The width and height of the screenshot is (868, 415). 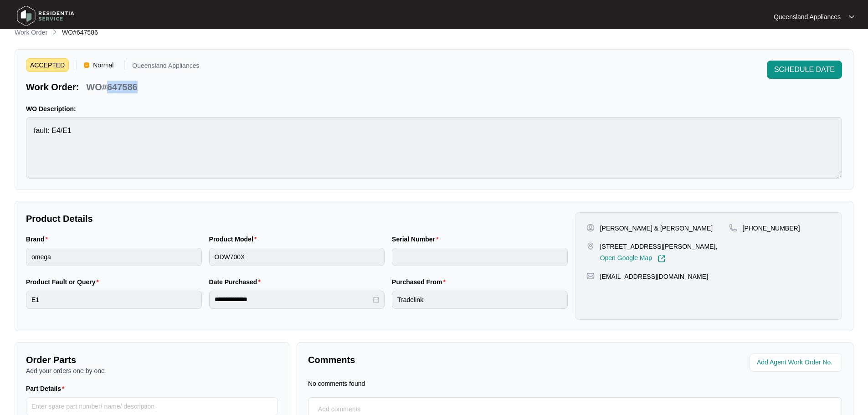 What do you see at coordinates (87, 65) in the screenshot?
I see `img: Vercel Logo` at bounding box center [87, 65].